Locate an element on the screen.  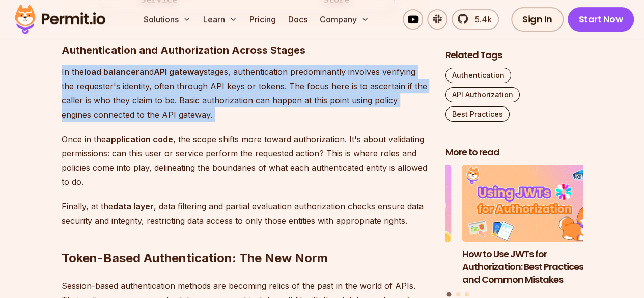
strong: API gateway is located at coordinates (179, 72).